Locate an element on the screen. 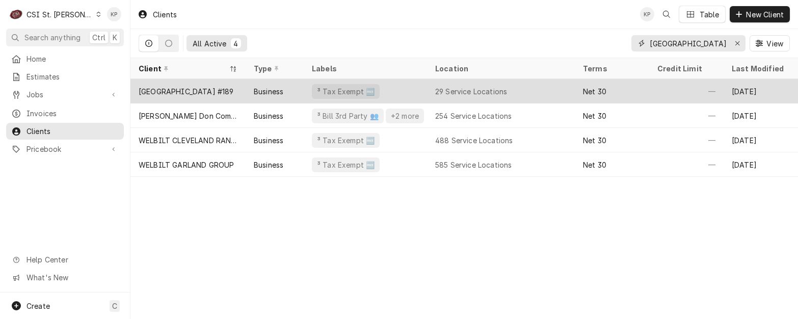 The height and width of the screenshot is (319, 798). span: New Client is located at coordinates (765, 14).